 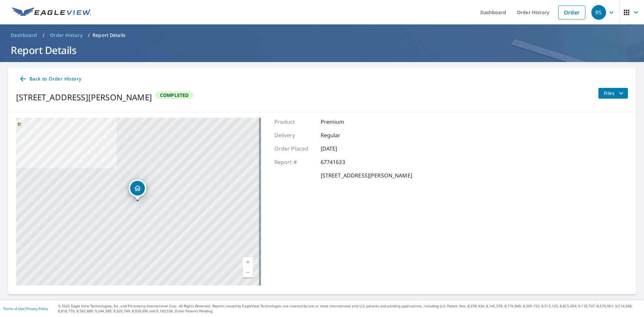 I want to click on button: filesDropdownBtn-67741633, so click(x=613, y=93).